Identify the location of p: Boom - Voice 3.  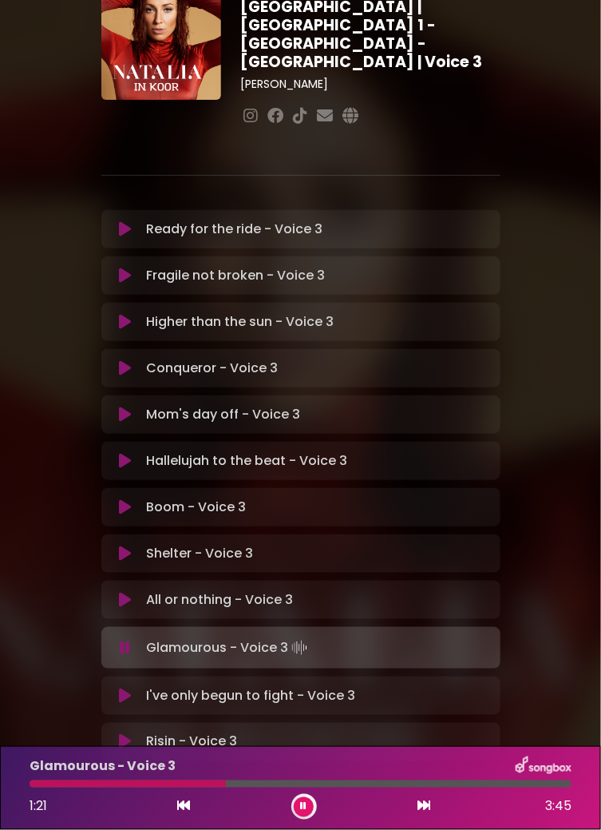
(196, 507).